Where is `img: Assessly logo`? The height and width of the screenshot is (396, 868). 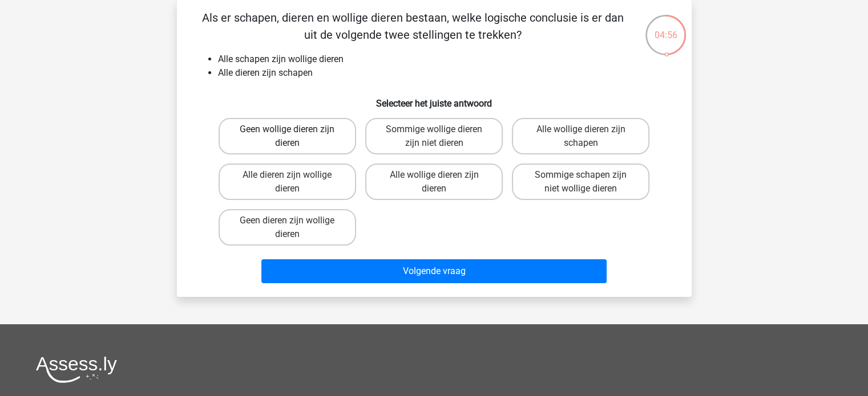
img: Assessly logo is located at coordinates (76, 369).